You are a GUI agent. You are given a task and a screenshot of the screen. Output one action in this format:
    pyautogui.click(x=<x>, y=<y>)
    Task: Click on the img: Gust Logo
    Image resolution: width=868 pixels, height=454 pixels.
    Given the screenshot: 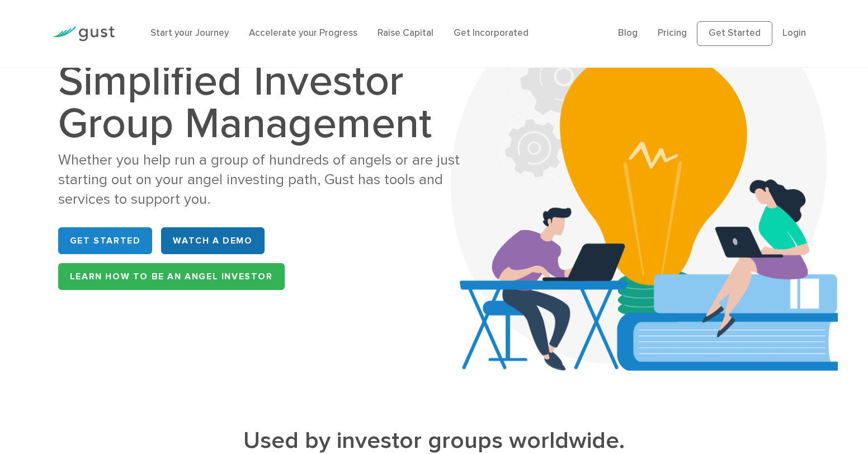 What is the action you would take?
    pyautogui.click(x=83, y=34)
    